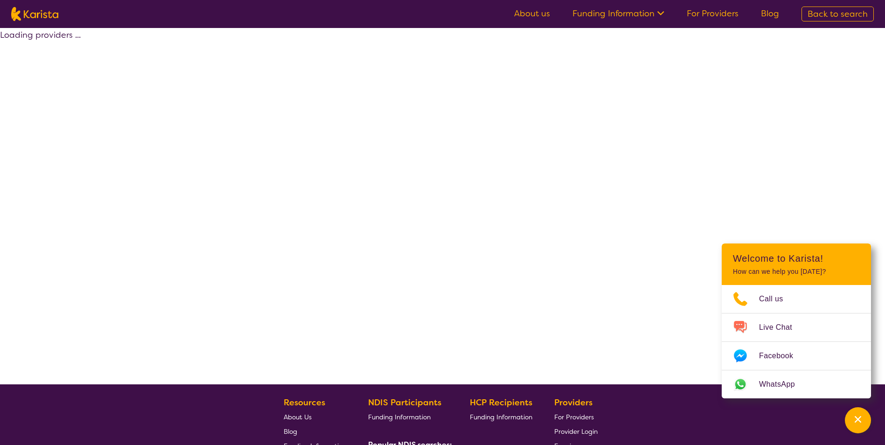 This screenshot has width=885, height=445. What do you see at coordinates (858, 420) in the screenshot?
I see `button: Channel Menu` at bounding box center [858, 420].